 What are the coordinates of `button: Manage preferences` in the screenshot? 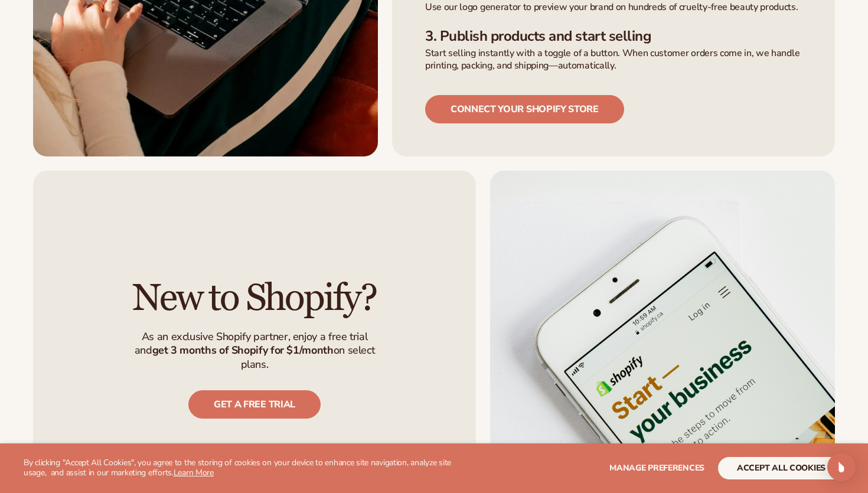 It's located at (657, 468).